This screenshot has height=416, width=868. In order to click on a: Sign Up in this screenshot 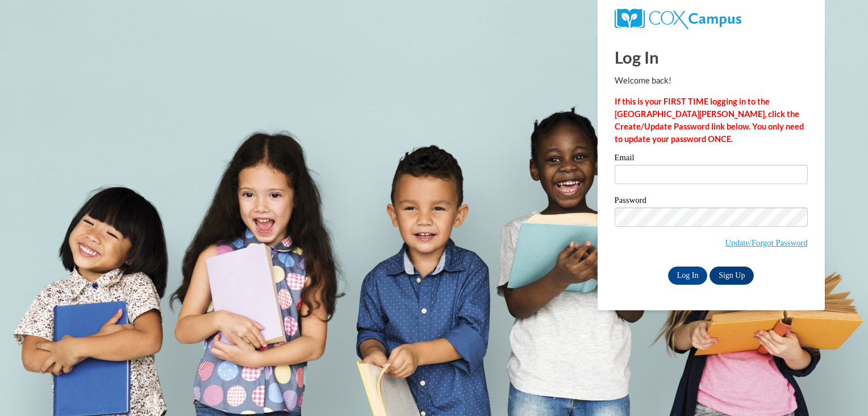, I will do `click(732, 276)`.